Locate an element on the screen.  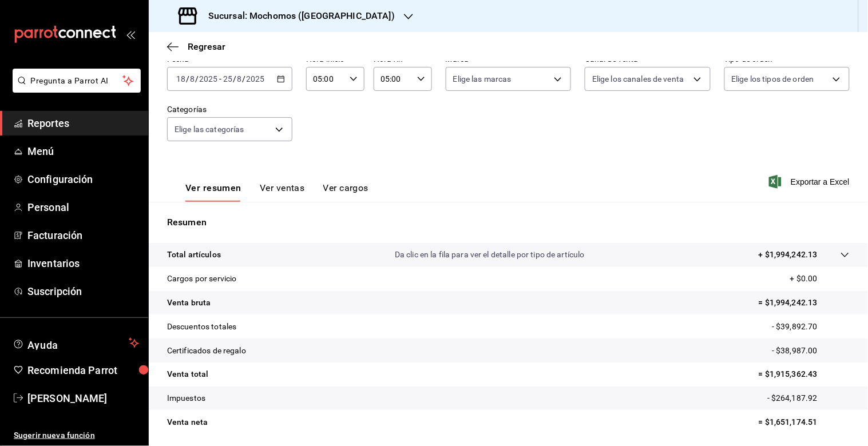
span: Ayuda is located at coordinates (76, 343).